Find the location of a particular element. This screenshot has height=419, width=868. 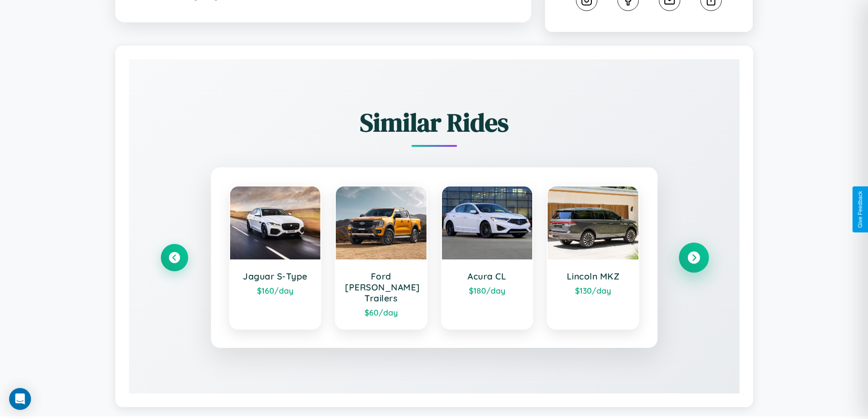

h3: Jaguar S-Type is located at coordinates (275, 276).